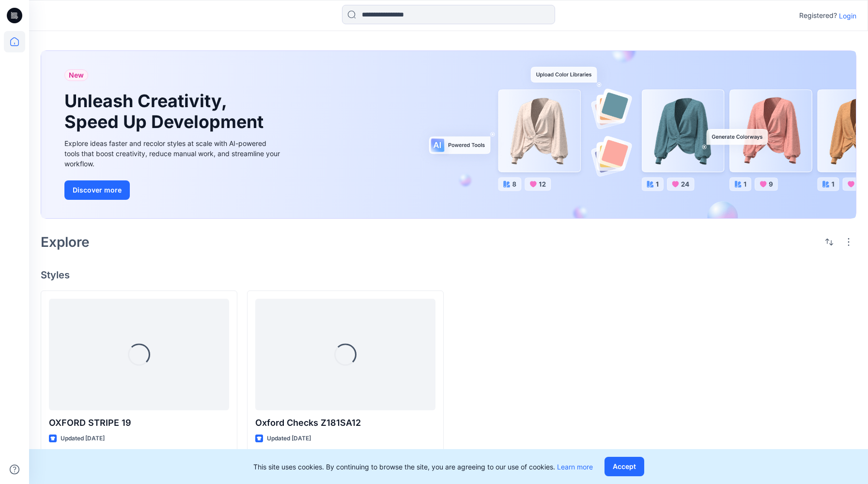 The height and width of the screenshot is (484, 868). What do you see at coordinates (97, 190) in the screenshot?
I see `button: Discover more` at bounding box center [97, 190].